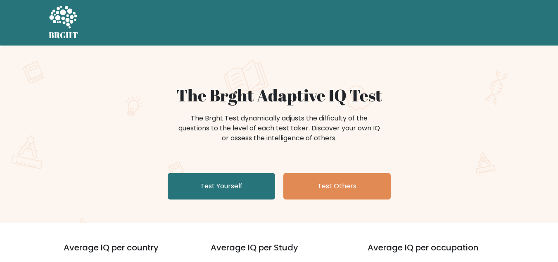  I want to click on a: BRGHT, so click(64, 23).